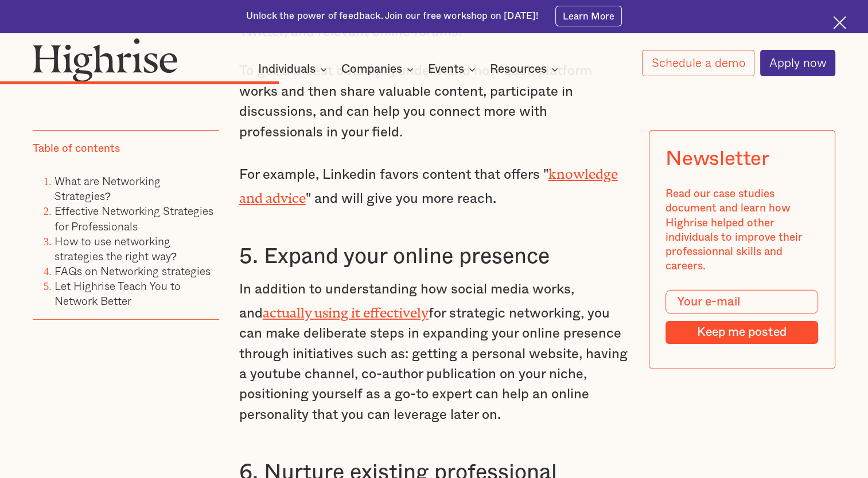 This screenshot has height=478, width=868. Describe the element at coordinates (742, 316) in the screenshot. I see `form: Modal Form` at that location.